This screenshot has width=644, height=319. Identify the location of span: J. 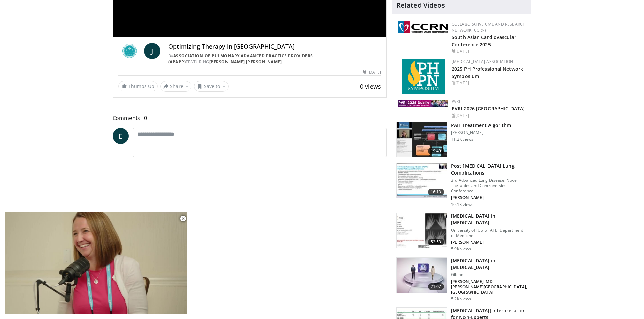
(152, 51).